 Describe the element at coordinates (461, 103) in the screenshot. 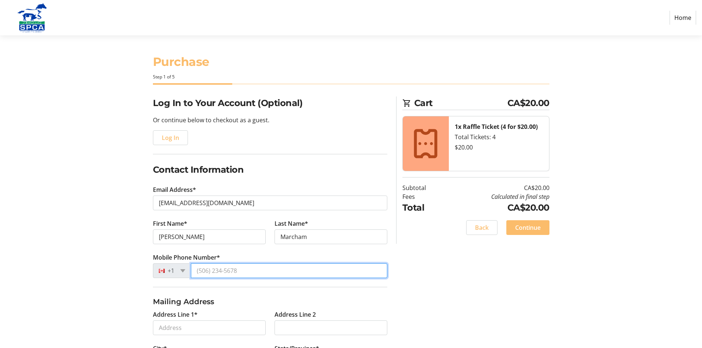

I see `span: Cart` at that location.